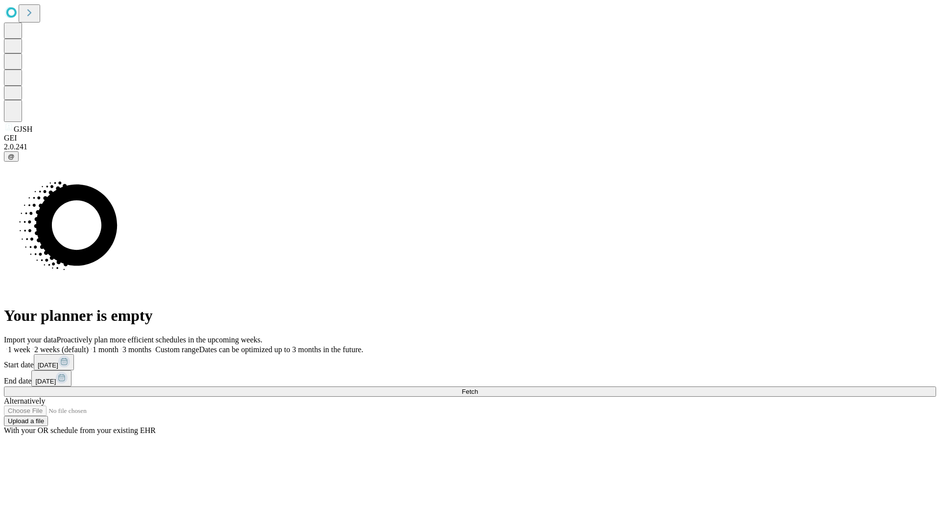 This screenshot has height=529, width=940. I want to click on span: 3 months, so click(137, 349).